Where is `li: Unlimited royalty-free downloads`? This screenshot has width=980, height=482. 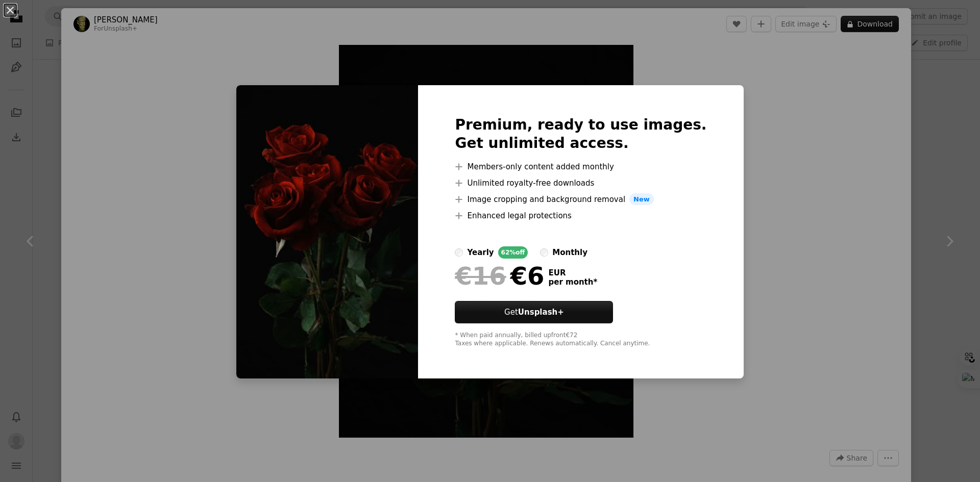 li: Unlimited royalty-free downloads is located at coordinates (580, 183).